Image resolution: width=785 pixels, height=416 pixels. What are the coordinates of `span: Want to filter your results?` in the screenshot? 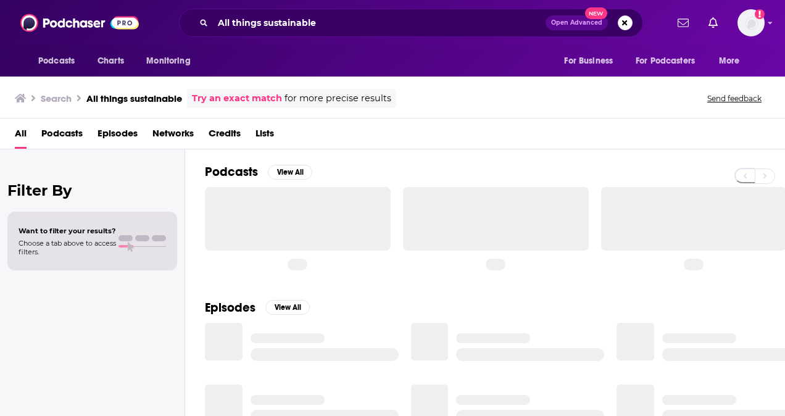 It's located at (67, 231).